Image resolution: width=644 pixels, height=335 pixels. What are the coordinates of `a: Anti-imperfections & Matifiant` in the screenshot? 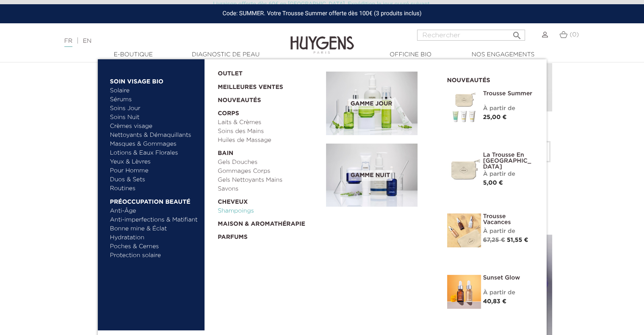 It's located at (154, 220).